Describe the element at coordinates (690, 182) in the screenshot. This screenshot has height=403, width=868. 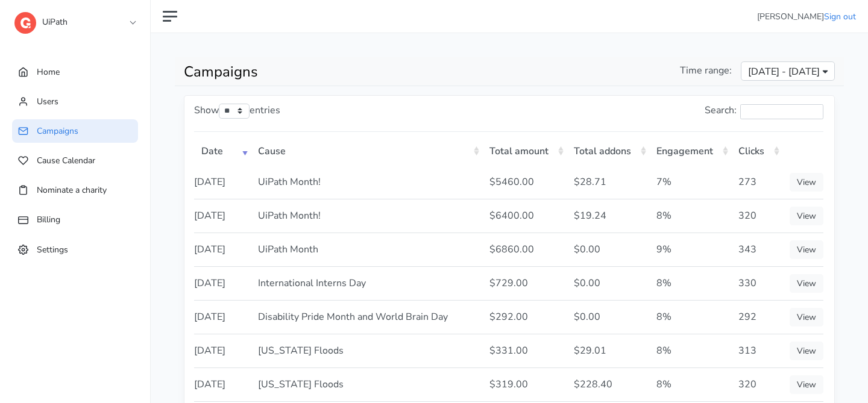
I see `td: 7%` at that location.